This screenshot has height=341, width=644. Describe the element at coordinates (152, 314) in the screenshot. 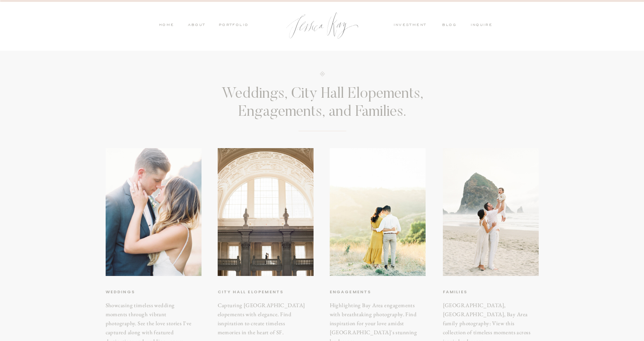

I see `h3: Showcasing timeless wedding moments through vibrant photography. See the love stories I've captur...` at that location.